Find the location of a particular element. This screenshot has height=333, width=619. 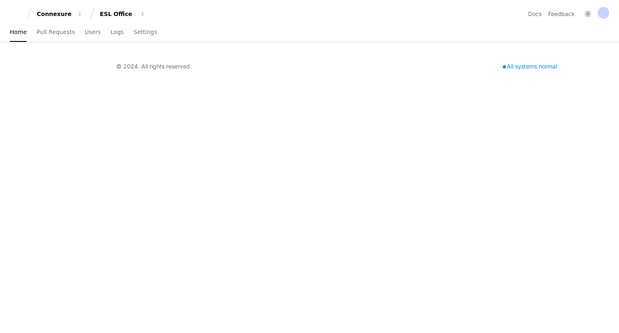

button: ESL Office is located at coordinates (123, 14).